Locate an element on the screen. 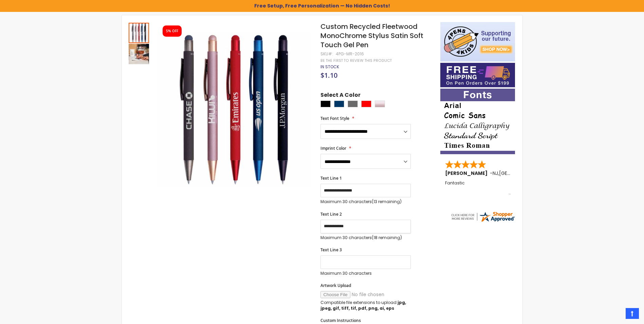 This screenshot has height=324, width=644. a: Top is located at coordinates (632, 313).